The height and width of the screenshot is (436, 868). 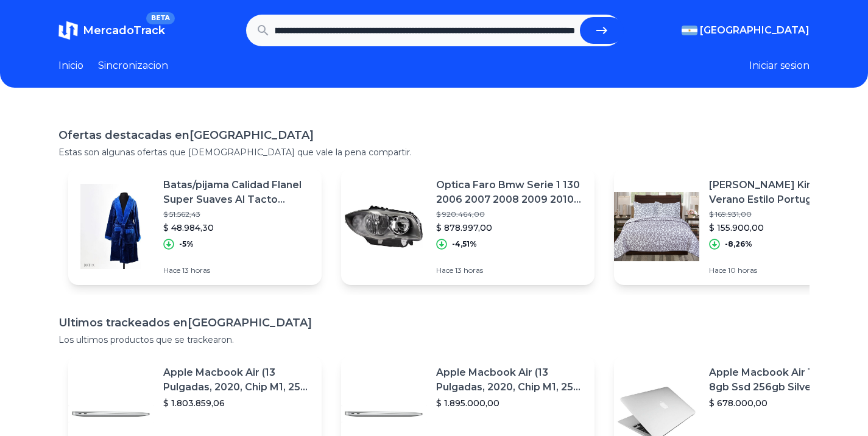 I want to click on p: -8,26%, so click(x=739, y=244).